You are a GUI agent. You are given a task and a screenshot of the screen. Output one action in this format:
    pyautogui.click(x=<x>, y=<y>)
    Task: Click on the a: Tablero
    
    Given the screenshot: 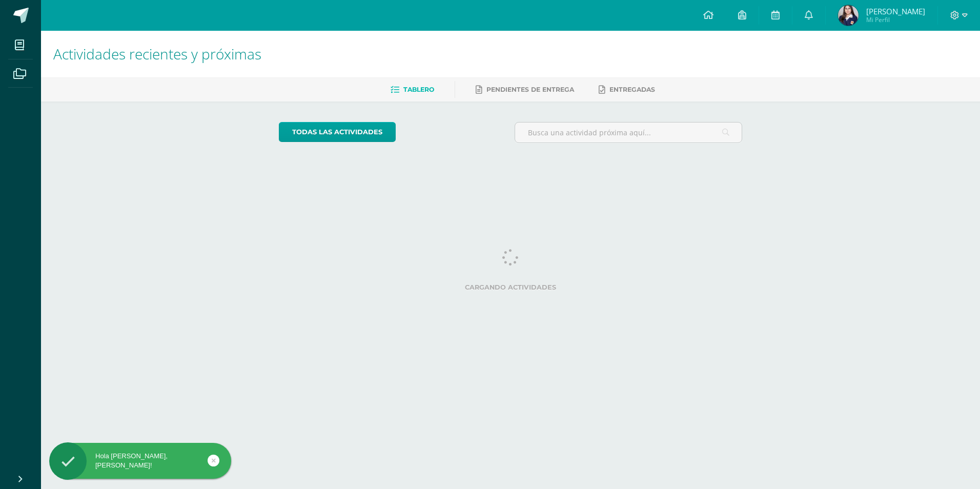 What is the action you would take?
    pyautogui.click(x=412, y=89)
    